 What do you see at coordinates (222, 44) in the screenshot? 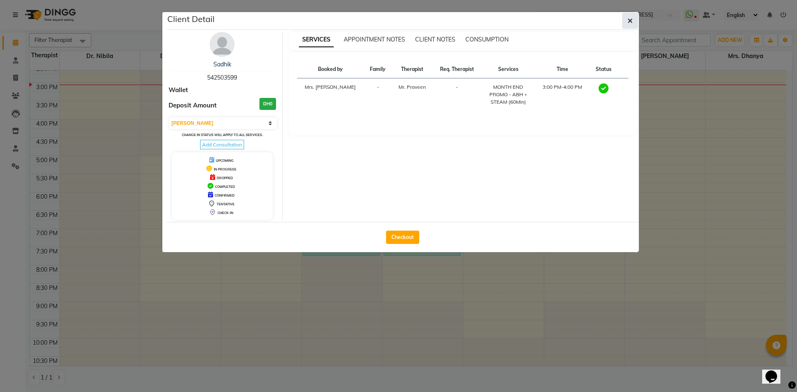
I see `img: avatar` at bounding box center [222, 44].